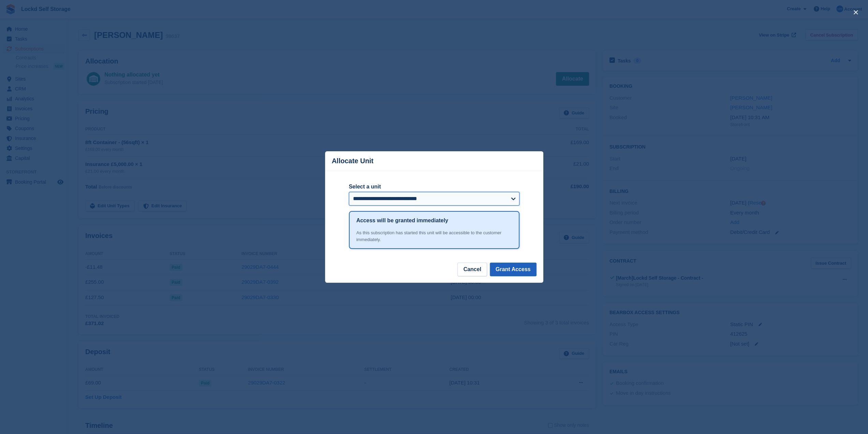 Image resolution: width=868 pixels, height=434 pixels. I want to click on button: Cancel, so click(472, 269).